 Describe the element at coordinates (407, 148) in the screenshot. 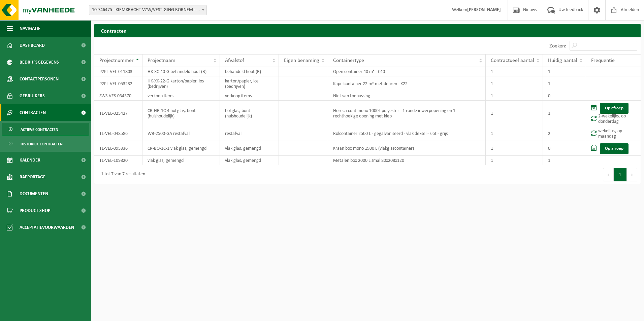

I see `td: Kraan box mono 1900 L (vlakglascontainer)` at that location.